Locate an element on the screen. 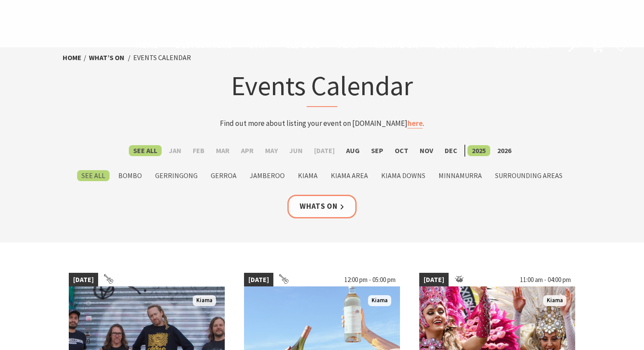  span: Destinations is located at coordinates (204, 45).